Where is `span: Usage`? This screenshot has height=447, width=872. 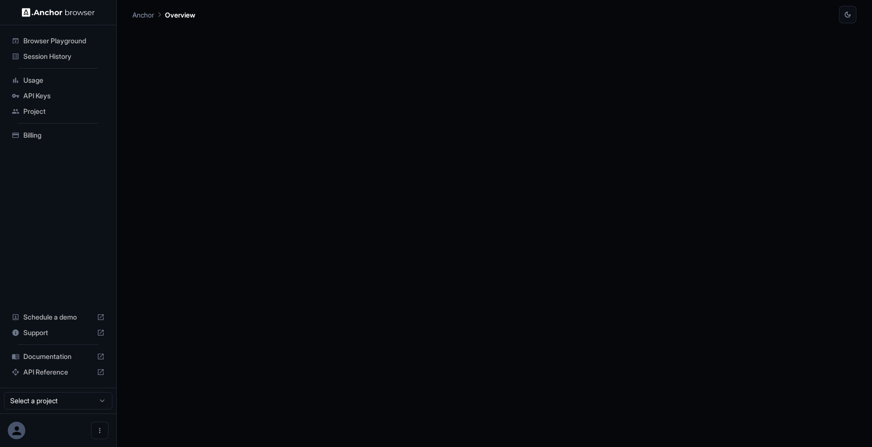
span: Usage is located at coordinates (64, 80).